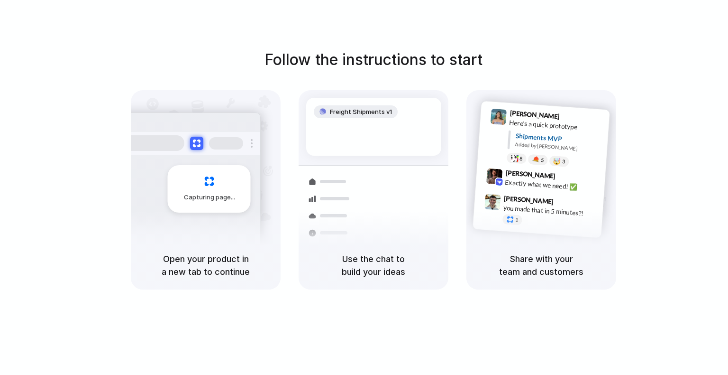  Describe the element at coordinates (374, 265) in the screenshot. I see `h5: Use the chat to build your ideas` at that location.